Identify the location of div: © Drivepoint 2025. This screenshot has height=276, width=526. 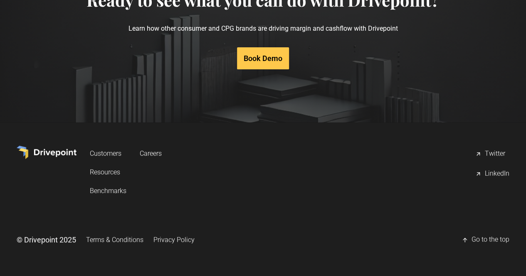
(46, 240).